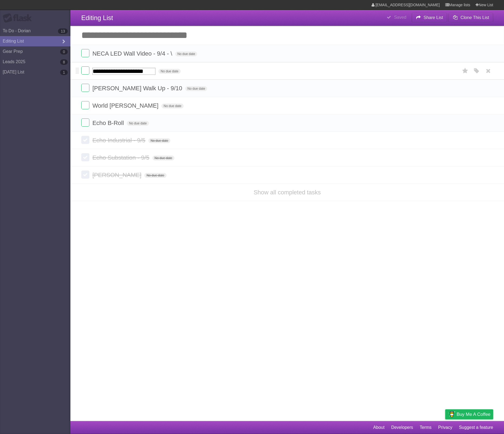  Describe the element at coordinates (433, 17) in the screenshot. I see `b: Share List` at that location.